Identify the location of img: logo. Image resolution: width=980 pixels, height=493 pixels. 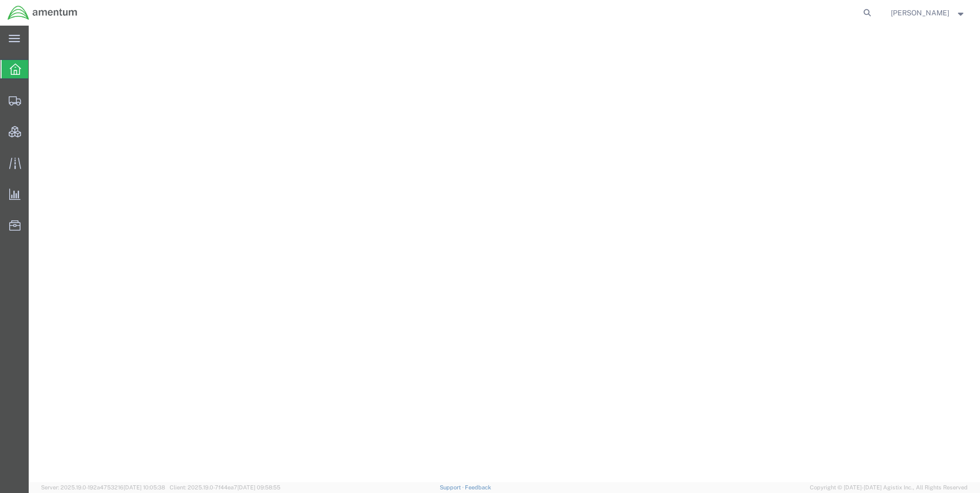
(43, 13).